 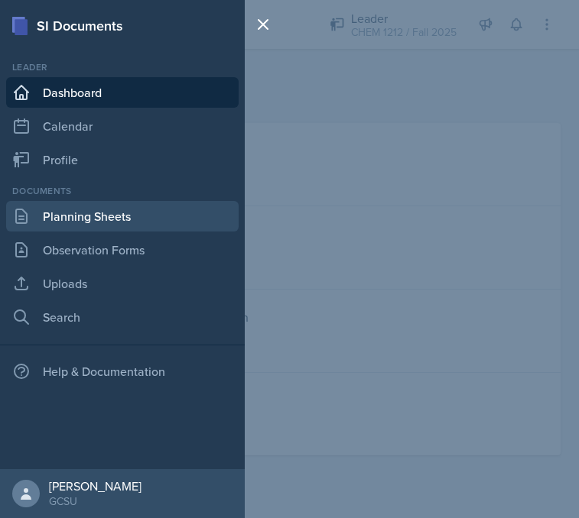 I want to click on a: Calendar, so click(x=122, y=126).